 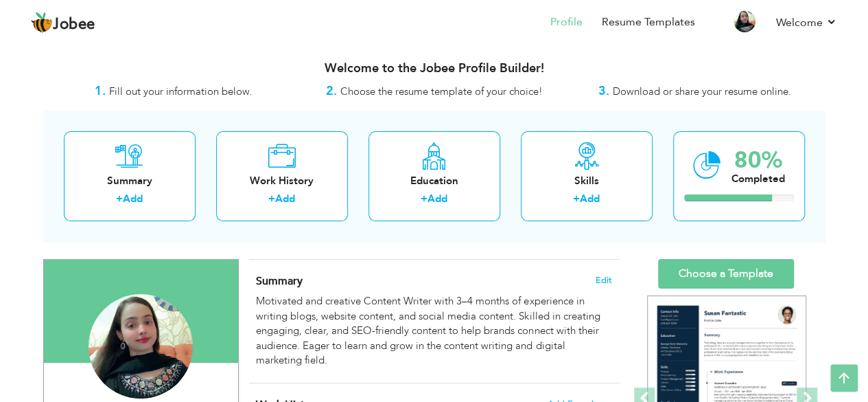 I want to click on a: Profile, so click(x=566, y=22).